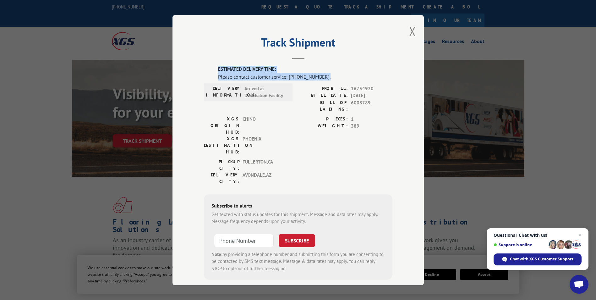 The image size is (596, 300). What do you see at coordinates (298, 206) in the screenshot?
I see `div: Subscribe to alerts` at bounding box center [298, 206].